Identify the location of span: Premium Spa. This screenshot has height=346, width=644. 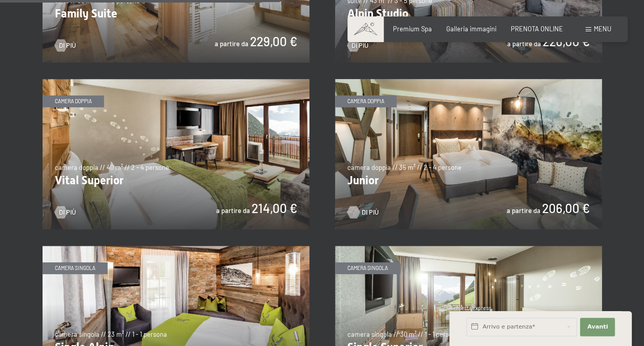
(412, 28).